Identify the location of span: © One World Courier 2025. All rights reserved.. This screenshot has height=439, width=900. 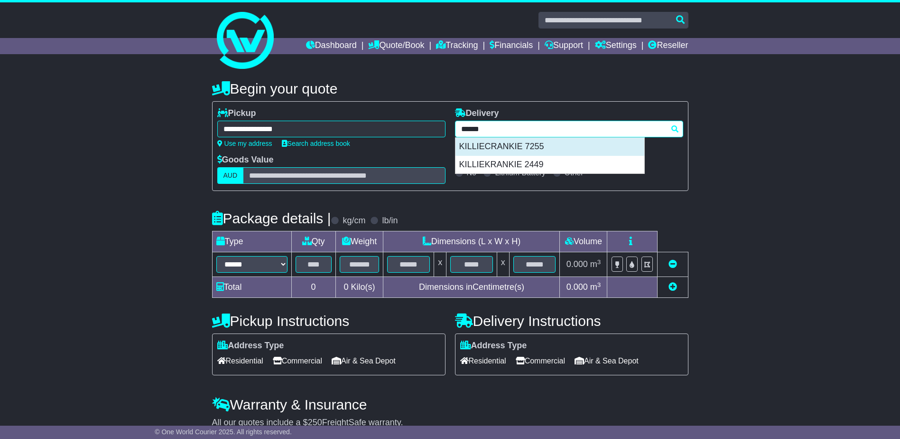
(223, 431).